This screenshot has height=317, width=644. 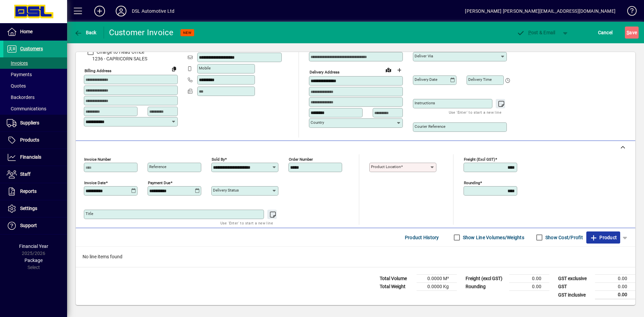 I want to click on td: GST exclusive, so click(x=574, y=279).